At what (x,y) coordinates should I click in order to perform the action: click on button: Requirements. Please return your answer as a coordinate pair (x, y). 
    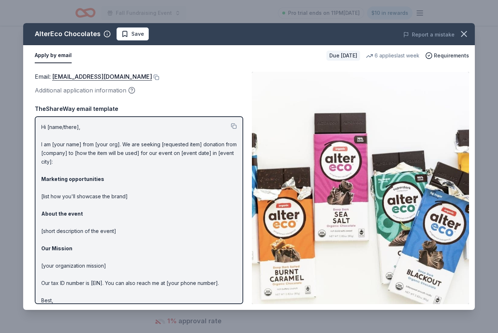
    Looking at the image, I should click on (447, 56).